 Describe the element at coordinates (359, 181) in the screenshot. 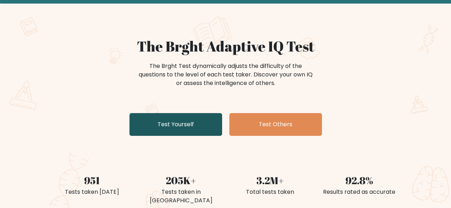

I see `div: 92.8%` at that location.